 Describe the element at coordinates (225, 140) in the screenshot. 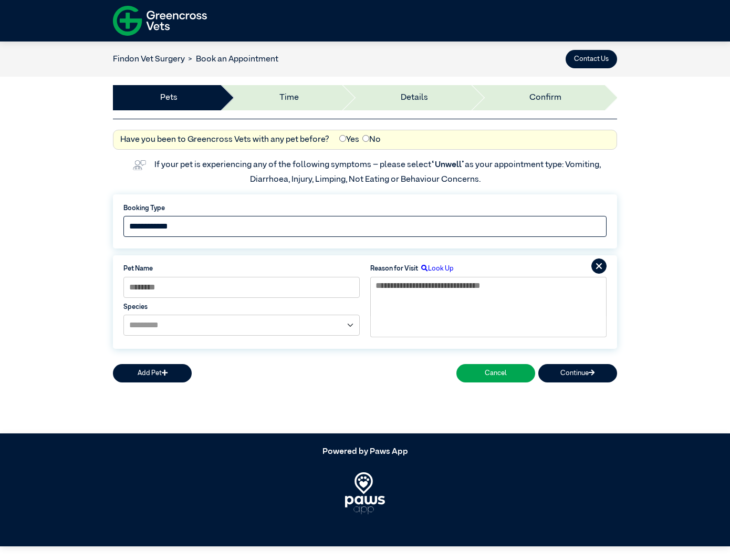

I see `label: Have you been to Greencross Vets with any pet before?` at that location.